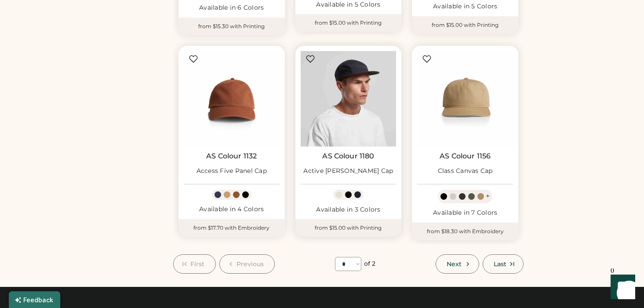  Describe the element at coordinates (198, 264) in the screenshot. I see `span: First` at that location.